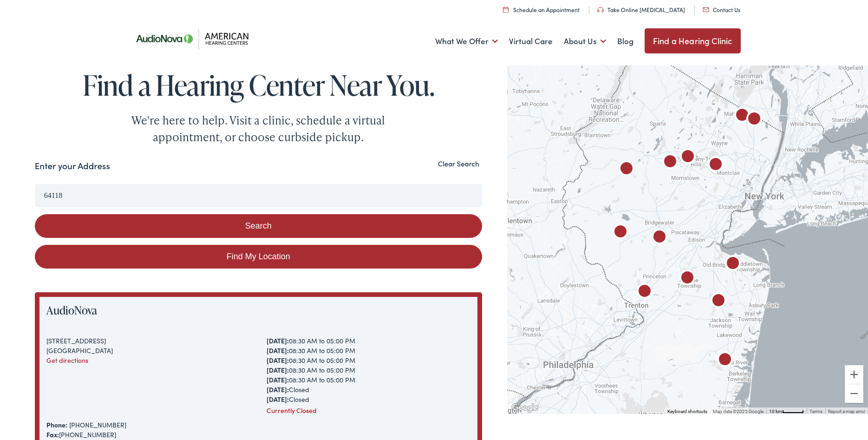 This screenshot has height=440, width=868. What do you see at coordinates (693, 41) in the screenshot?
I see `a: Find a Hearing Clinic` at bounding box center [693, 41].